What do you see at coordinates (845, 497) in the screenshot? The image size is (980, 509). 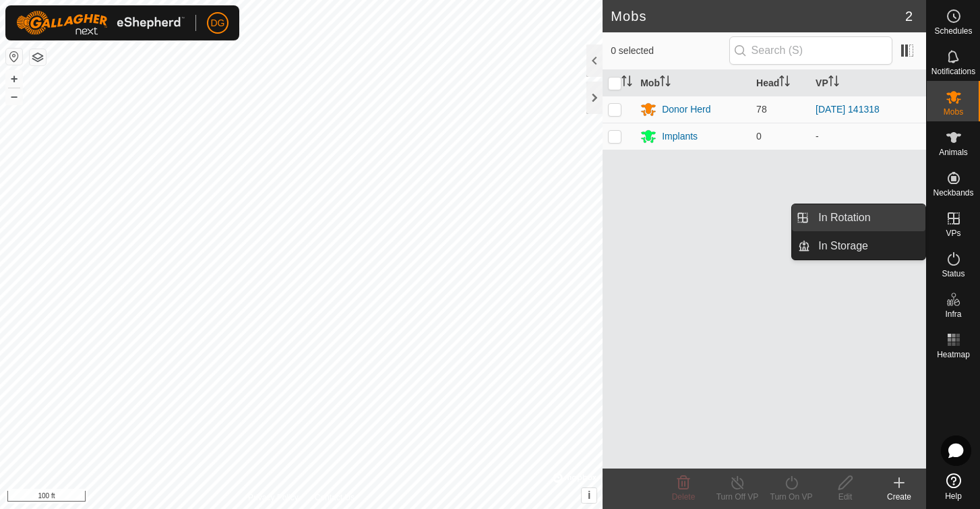 I see `div: Edit` at bounding box center [845, 497].